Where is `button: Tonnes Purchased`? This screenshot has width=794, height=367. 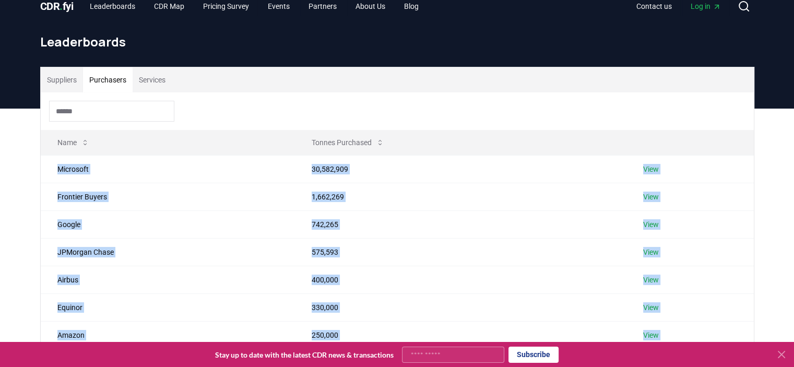 button: Tonnes Purchased is located at coordinates (348, 142).